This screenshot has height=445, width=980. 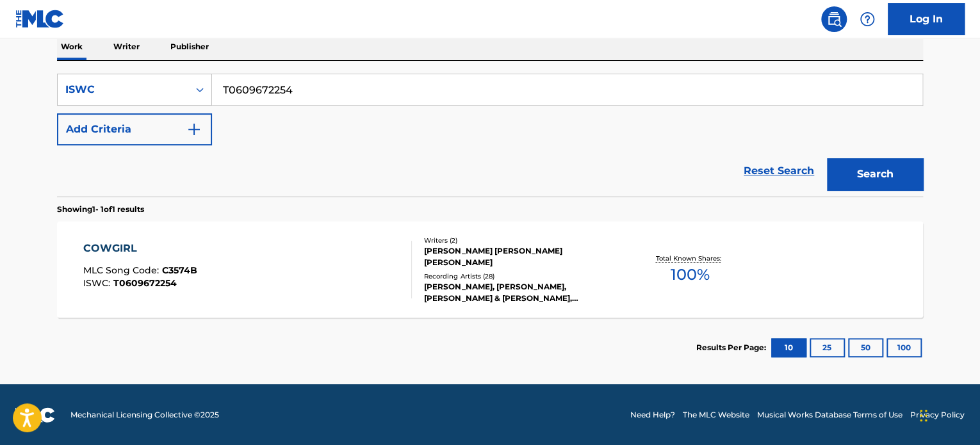 What do you see at coordinates (924, 415) in the screenshot?
I see `div: Drag` at bounding box center [924, 415].